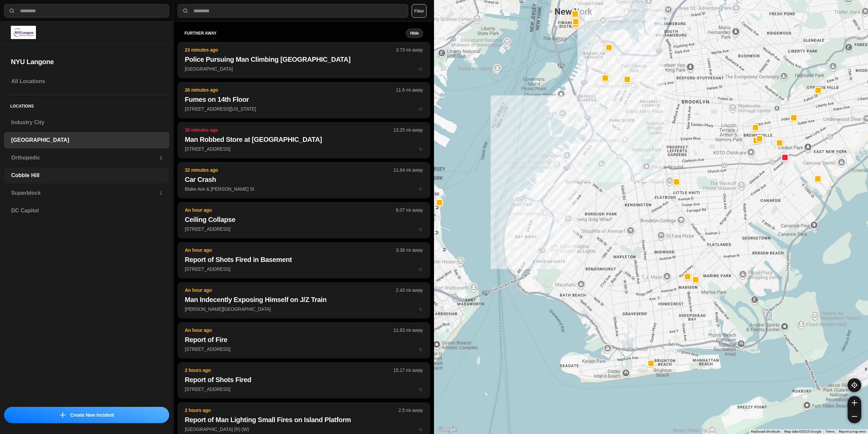 This screenshot has height=434, width=868. I want to click on h2: Car Crash, so click(304, 179).